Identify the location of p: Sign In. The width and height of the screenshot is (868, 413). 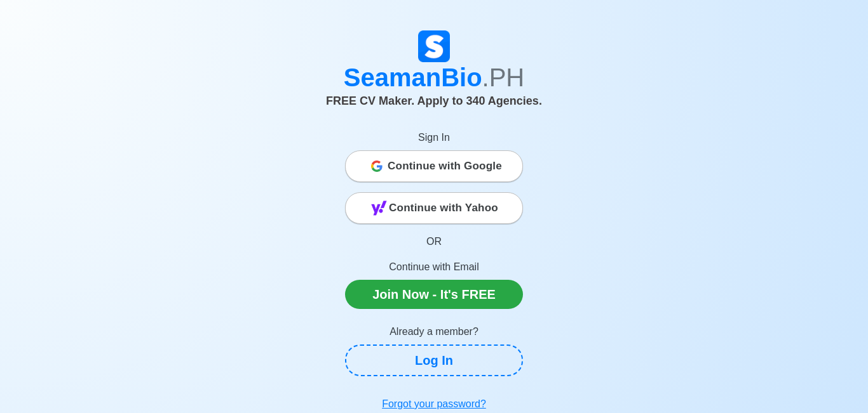
(434, 138).